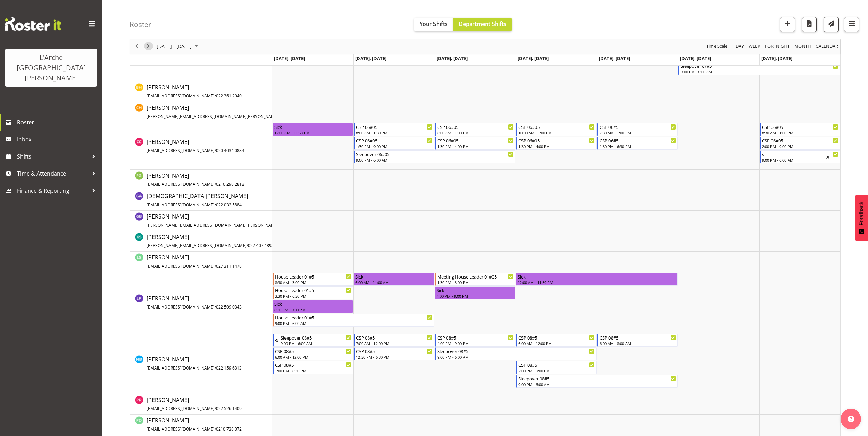 This screenshot has height=436, width=868. Describe the element at coordinates (58, 139) in the screenshot. I see `span: Inbox` at that location.